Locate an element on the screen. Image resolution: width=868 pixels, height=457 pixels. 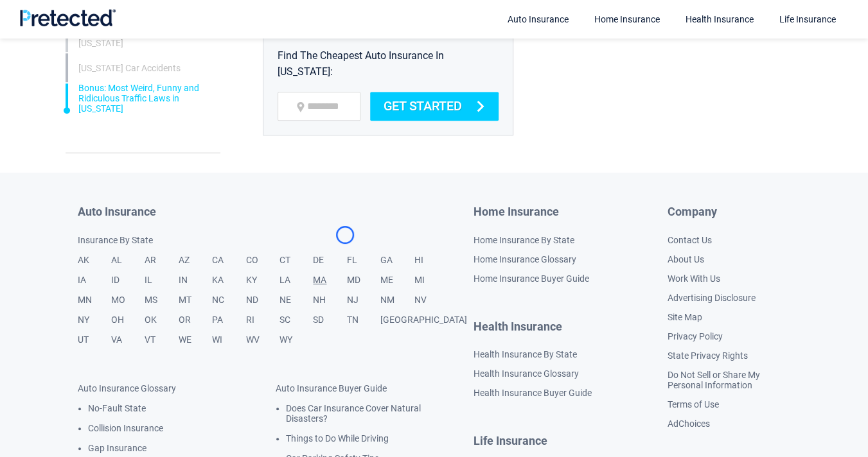
a: Life Insurance is located at coordinates (535, 441).